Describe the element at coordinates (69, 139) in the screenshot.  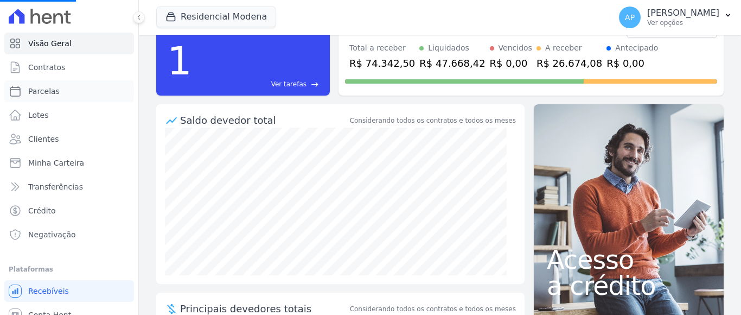
I see `a: Clientes` at that location.